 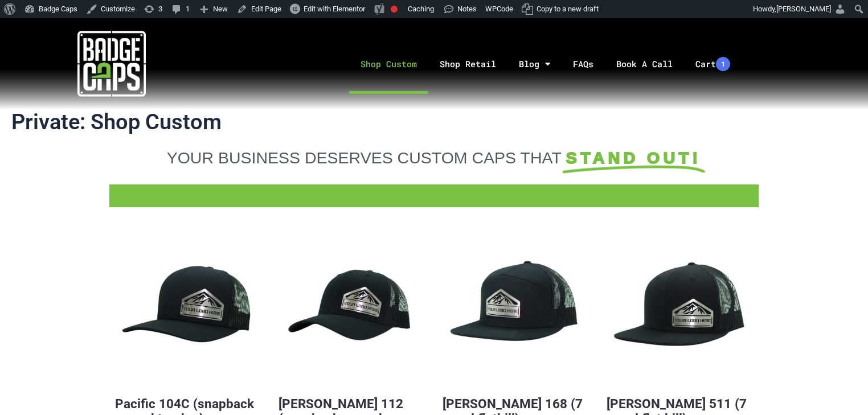 What do you see at coordinates (434, 122) in the screenshot?
I see `h1: Private: Shop Custom` at bounding box center [434, 122].